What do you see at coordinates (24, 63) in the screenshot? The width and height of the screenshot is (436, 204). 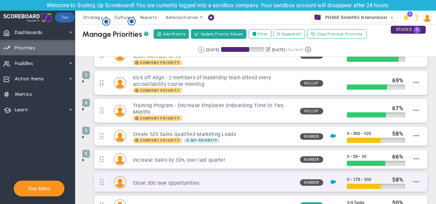 I see `span: Huddles` at bounding box center [24, 63].